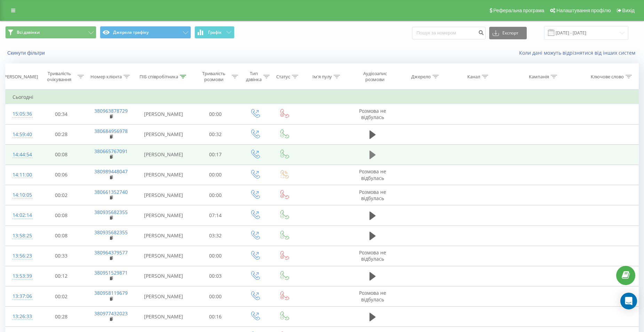 The width and height of the screenshot is (644, 332). Describe the element at coordinates (111, 253) in the screenshot. I see `a: 380964379577` at that location.